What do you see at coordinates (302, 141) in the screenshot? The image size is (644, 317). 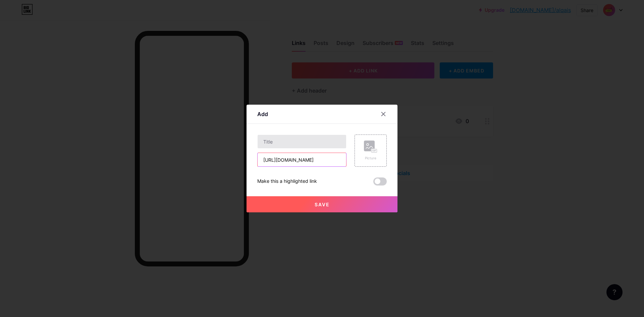 I see `input: Title` at bounding box center [302, 141].